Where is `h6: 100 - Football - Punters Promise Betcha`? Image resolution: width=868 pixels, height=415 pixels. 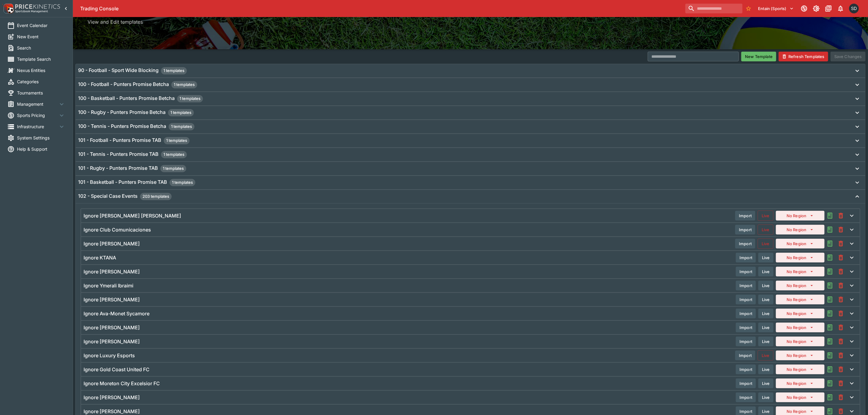 h6: 100 - Football - Punters Promise Betcha is located at coordinates (138, 85).